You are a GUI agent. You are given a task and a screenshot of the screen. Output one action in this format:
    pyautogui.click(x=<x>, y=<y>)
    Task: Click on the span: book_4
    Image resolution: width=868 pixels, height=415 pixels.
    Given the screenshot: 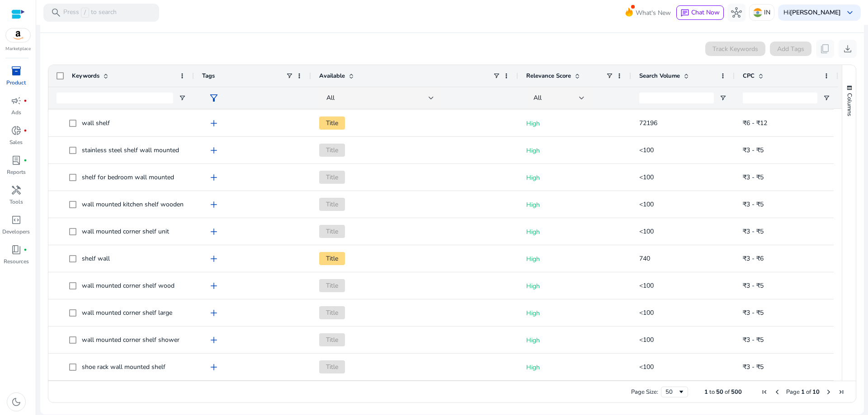 What is the action you would take?
    pyautogui.click(x=16, y=250)
    